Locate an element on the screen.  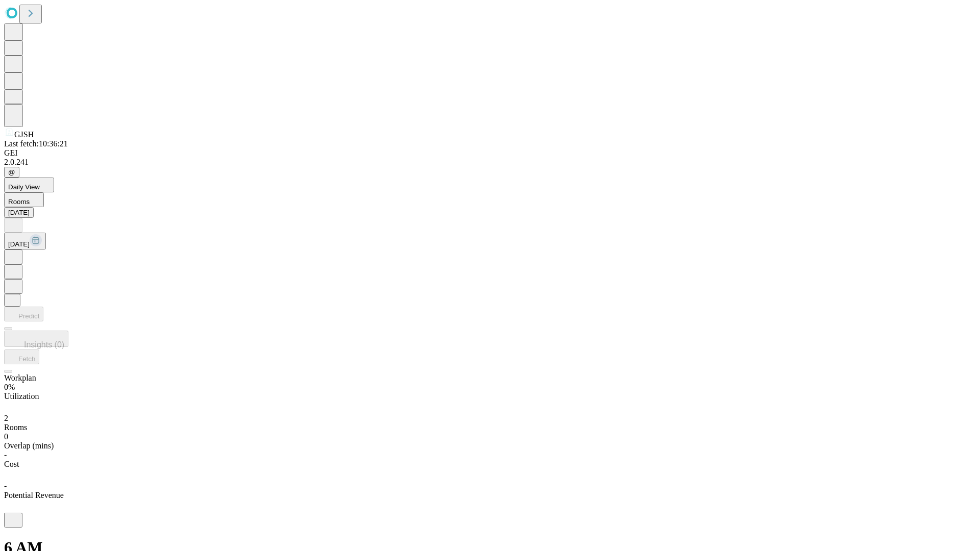
span: Insights (0) is located at coordinates (44, 344).